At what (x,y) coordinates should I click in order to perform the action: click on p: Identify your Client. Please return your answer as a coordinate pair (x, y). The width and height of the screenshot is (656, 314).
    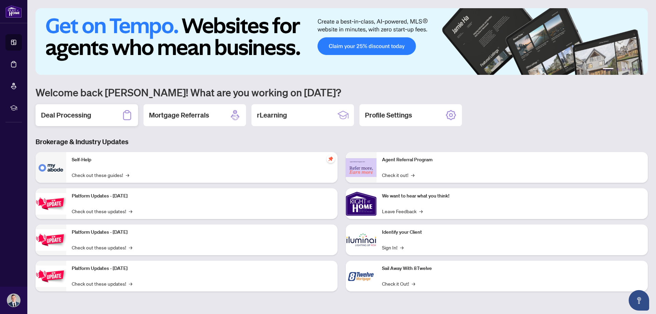
    Looking at the image, I should click on (512, 232).